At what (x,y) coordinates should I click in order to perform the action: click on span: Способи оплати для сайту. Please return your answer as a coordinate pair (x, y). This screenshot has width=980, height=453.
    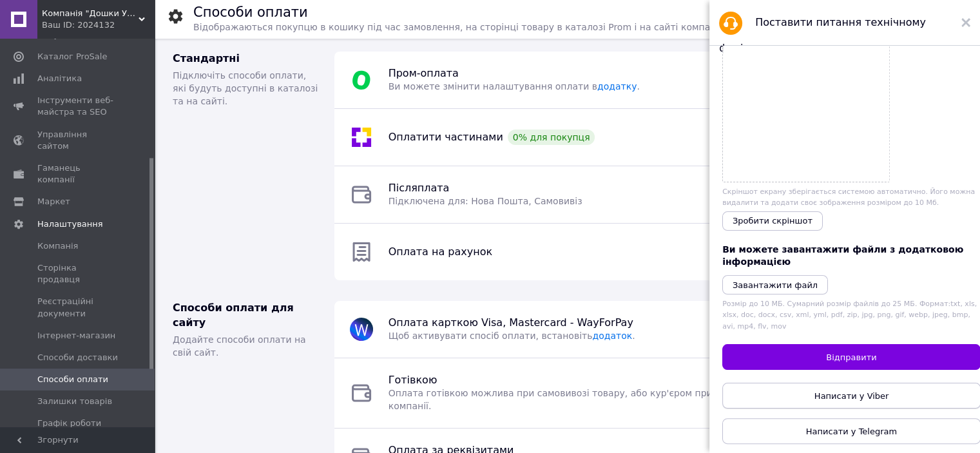
    Looking at the image, I should click on (233, 315).